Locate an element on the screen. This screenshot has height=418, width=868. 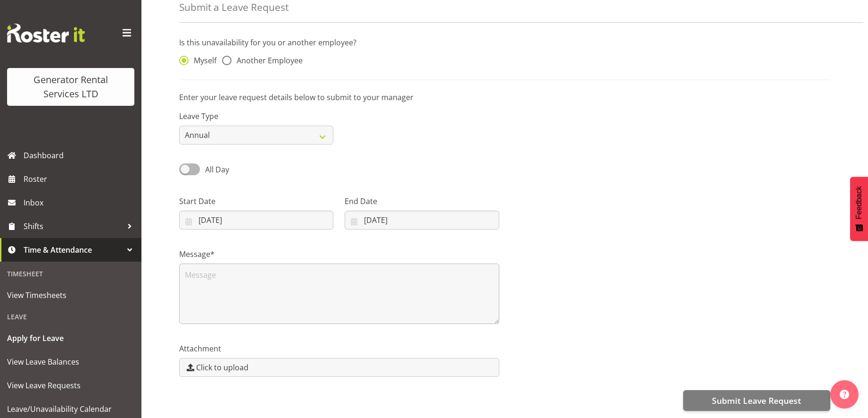
span: View Leave Balances is located at coordinates (71, 362).